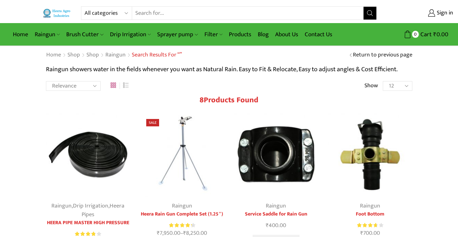  Describe the element at coordinates (229, 69) in the screenshot. I see `p: Raingun showers water in the fields whenever you want as Natural Rain. Easy to Fit & Relocate, Ea...` at that location.